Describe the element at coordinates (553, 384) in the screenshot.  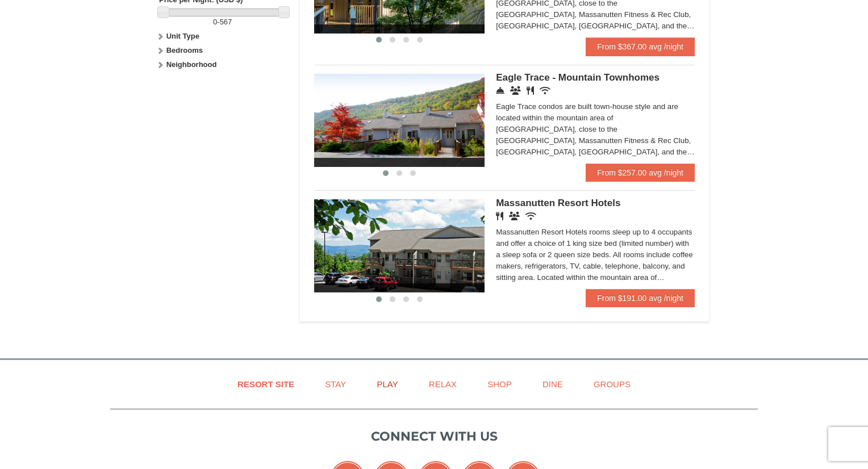
I see `a: Dine` at that location.